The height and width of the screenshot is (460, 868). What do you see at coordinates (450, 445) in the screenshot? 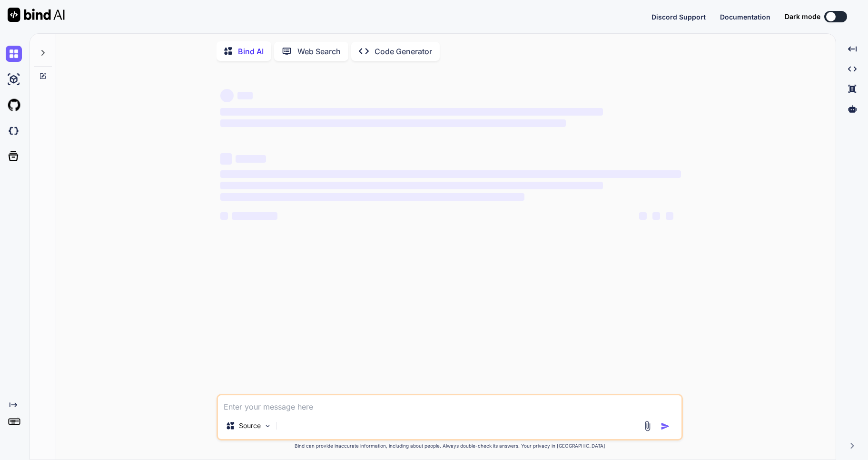
I see `p: Bind can provide inaccurate information, including about people. Always double-check its answers....` at bounding box center [450, 445].